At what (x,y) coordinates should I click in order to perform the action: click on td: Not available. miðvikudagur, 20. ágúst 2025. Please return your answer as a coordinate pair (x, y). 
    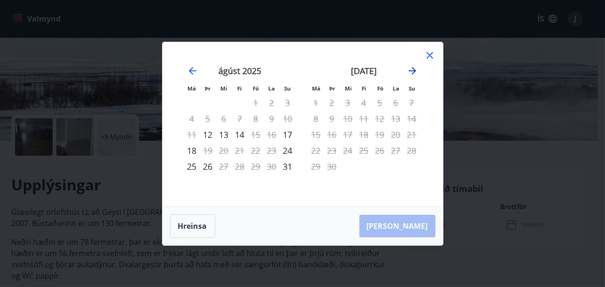
    Looking at the image, I should click on (224, 151).